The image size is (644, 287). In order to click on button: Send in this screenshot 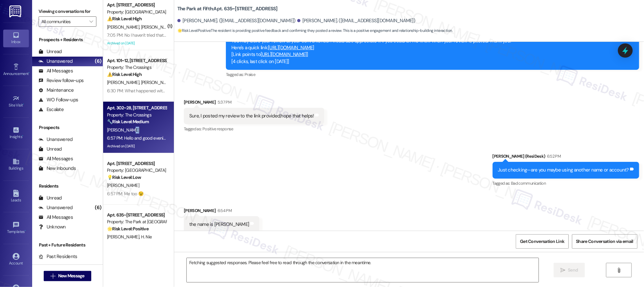, I will do `click(569, 270)`.